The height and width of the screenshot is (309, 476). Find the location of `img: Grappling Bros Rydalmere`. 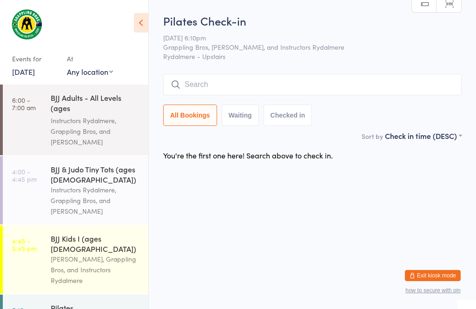

img: Grappling Bros Rydalmere is located at coordinates (27, 24).